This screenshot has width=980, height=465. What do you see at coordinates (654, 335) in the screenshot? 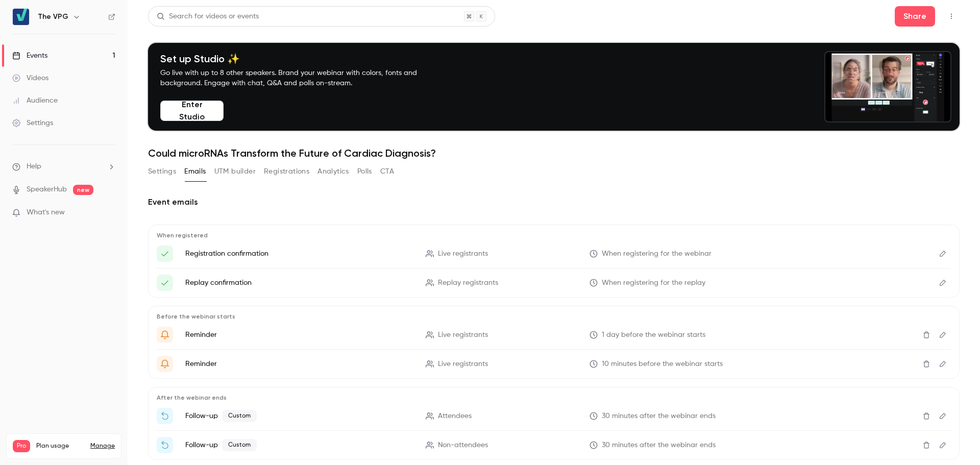
I see `span: 1 day before the webinar starts` at bounding box center [654, 335].